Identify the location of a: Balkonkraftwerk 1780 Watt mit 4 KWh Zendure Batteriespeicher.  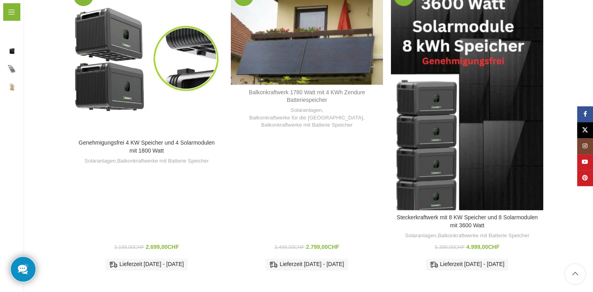
(306, 96).